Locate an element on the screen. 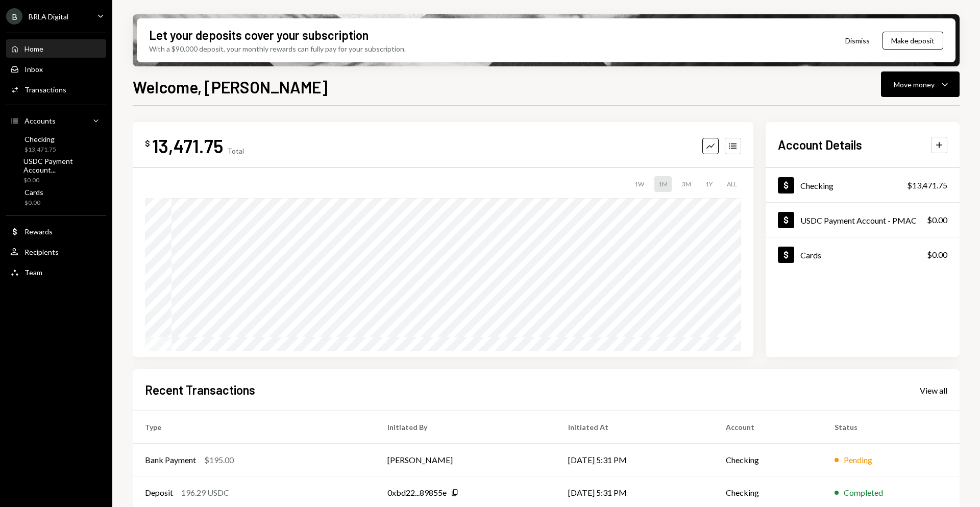 The height and width of the screenshot is (507, 980). div: With a $90,000 deposit, your monthly rewards can fully pay for your subscription. is located at coordinates (277, 48).